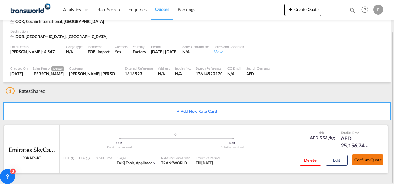 The height and width of the screenshot is (184, 394). I want to click on div: Customer, so click(94, 68).